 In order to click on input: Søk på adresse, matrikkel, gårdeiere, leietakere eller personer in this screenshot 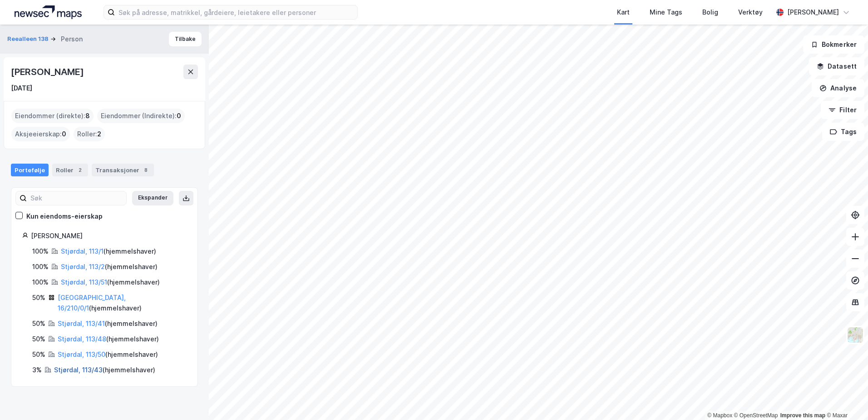, I will do `click(236, 12)`.